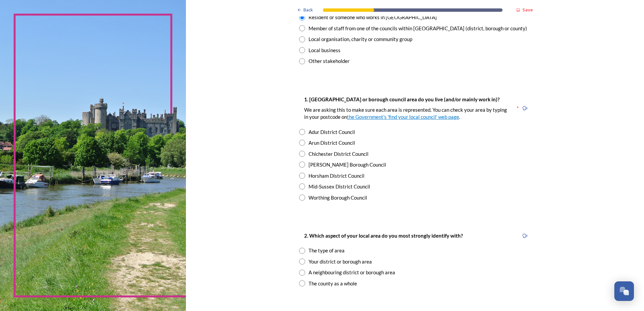  Describe the element at coordinates (333, 284) in the screenshot. I see `div: The county as a whole` at that location.